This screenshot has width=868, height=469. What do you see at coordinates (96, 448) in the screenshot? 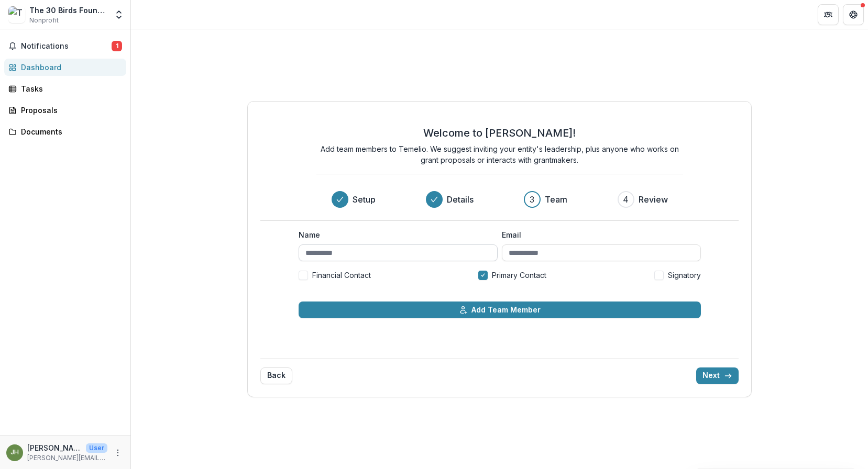
I see `p: User` at bounding box center [96, 448].